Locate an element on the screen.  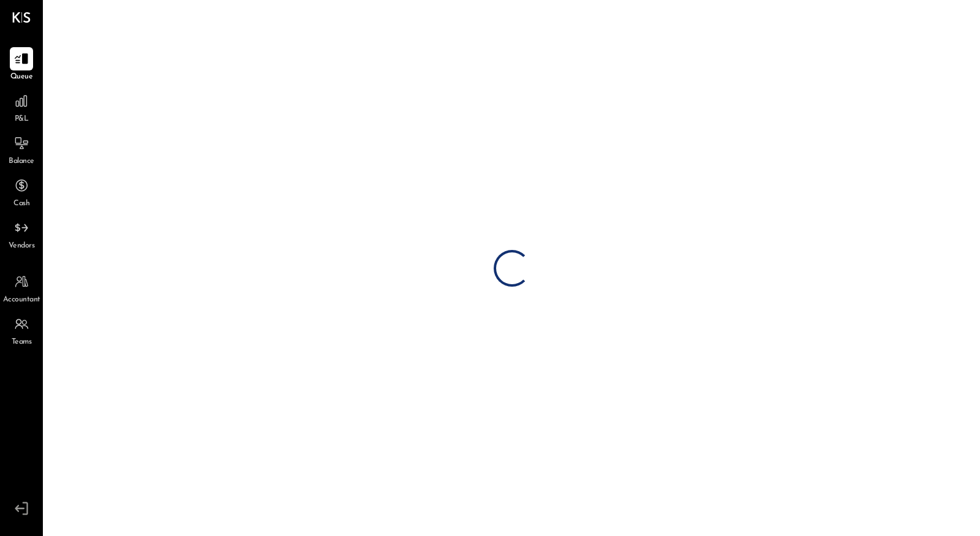
span: Cash is located at coordinates (22, 204).